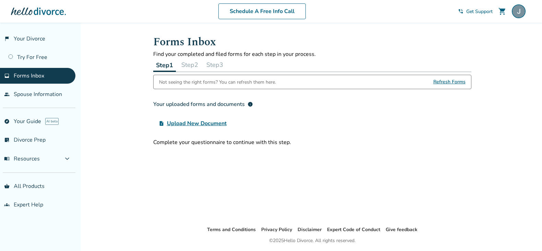 This screenshot has width=542, height=251. Describe the element at coordinates (29, 76) in the screenshot. I see `span: Forms Inbox` at that location.